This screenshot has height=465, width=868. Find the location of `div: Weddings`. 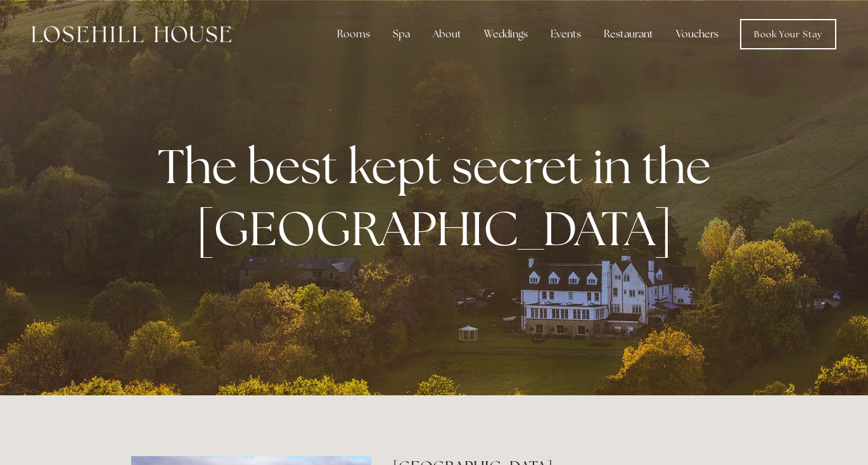

div: Weddings is located at coordinates (506, 34).